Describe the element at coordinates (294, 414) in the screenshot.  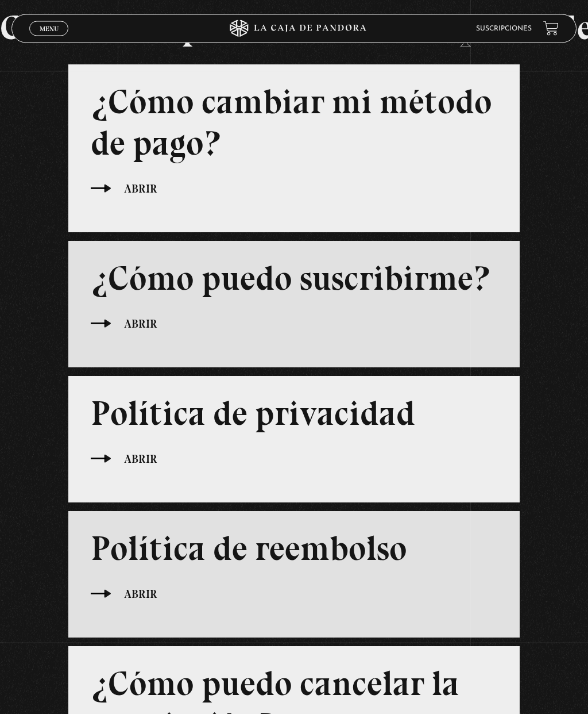
I see `h3: Política de privacidad` at that location.